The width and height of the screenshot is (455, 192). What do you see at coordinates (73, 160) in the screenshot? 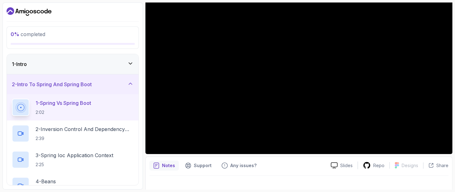
I see `button: 3-Spring Ioc Application Context2:25` at bounding box center [73, 160].